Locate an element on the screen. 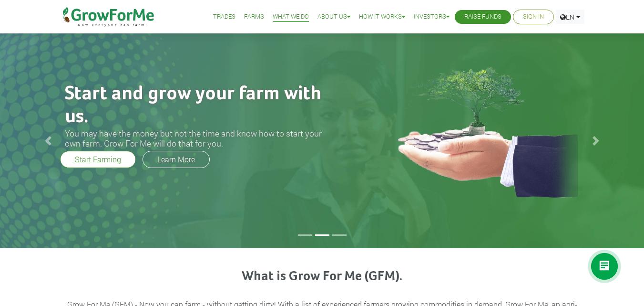 Image resolution: width=644 pixels, height=306 pixels. a: Investors is located at coordinates (431, 17).